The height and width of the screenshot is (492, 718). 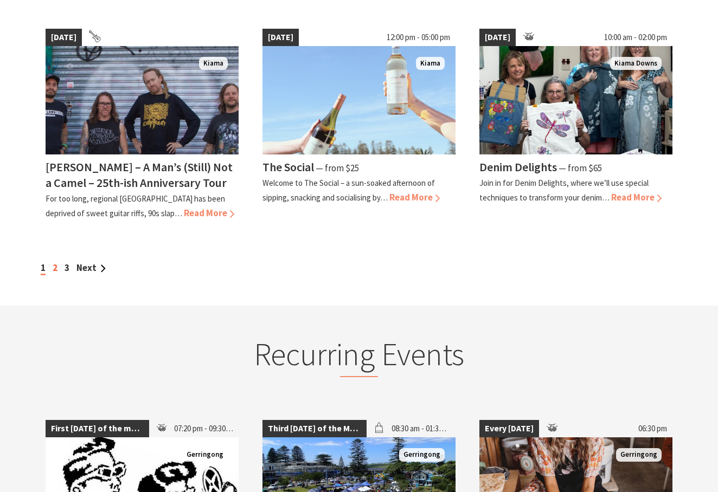 What do you see at coordinates (418, 37) in the screenshot?
I see `span: 12:00 pm - 05:00 pm` at bounding box center [418, 37].